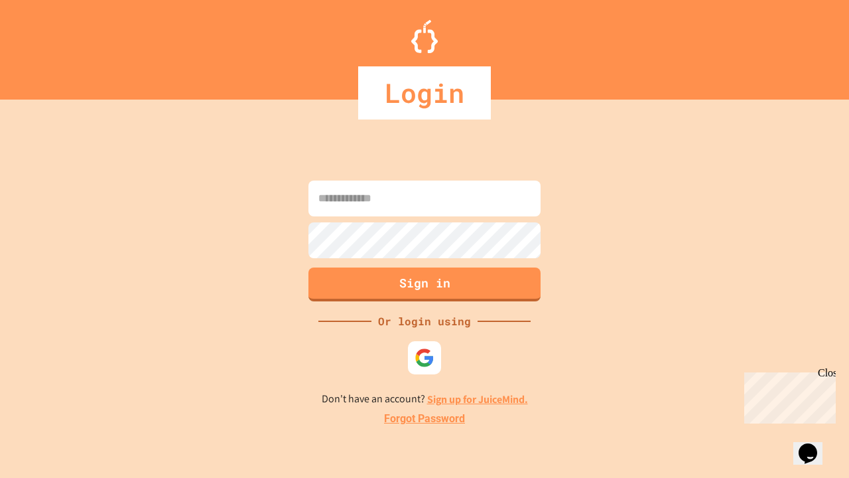 This screenshot has width=849, height=478. Describe the element at coordinates (48, 44) in the screenshot. I see `div: Chat with us now!Close` at that location.